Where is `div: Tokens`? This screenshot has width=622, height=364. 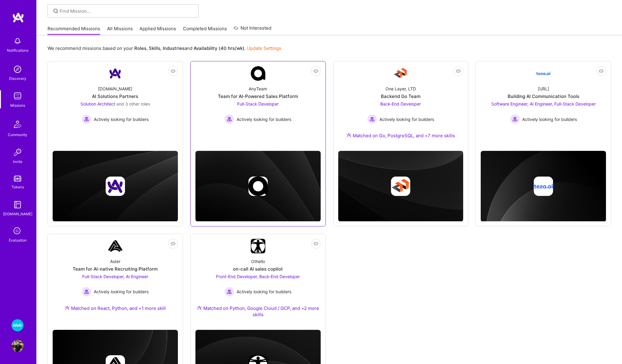 div: Tokens is located at coordinates (17, 187).